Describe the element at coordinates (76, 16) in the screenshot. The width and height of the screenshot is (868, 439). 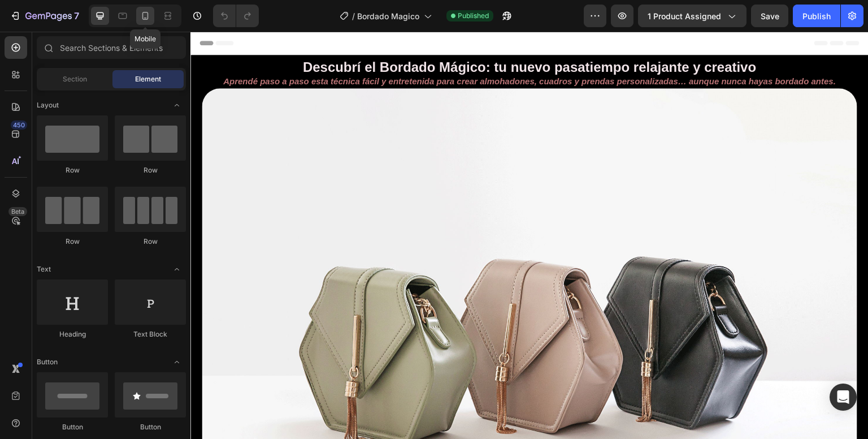
I see `p: 7` at that location.